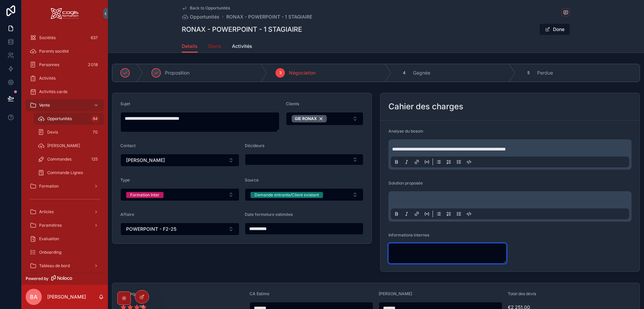  What do you see at coordinates (151, 229) in the screenshot?
I see `span: POWERPOINT - F2-25` at bounding box center [151, 229].